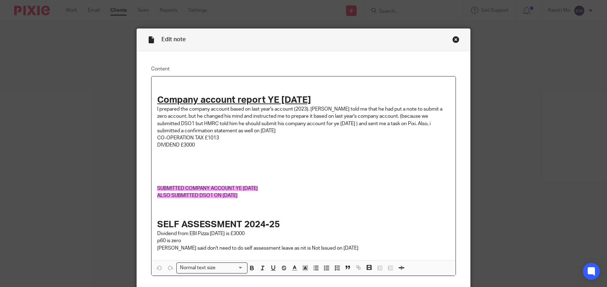 The image size is (607, 287). What do you see at coordinates (230, 268) in the screenshot?
I see `input: Search for option` at bounding box center [230, 268].